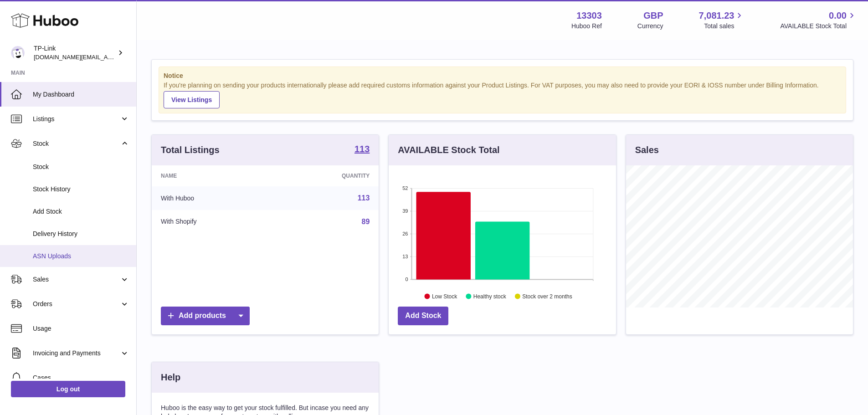 This screenshot has width=868, height=415. What do you see at coordinates (406, 257) in the screenshot?
I see `text: 13` at bounding box center [406, 257].